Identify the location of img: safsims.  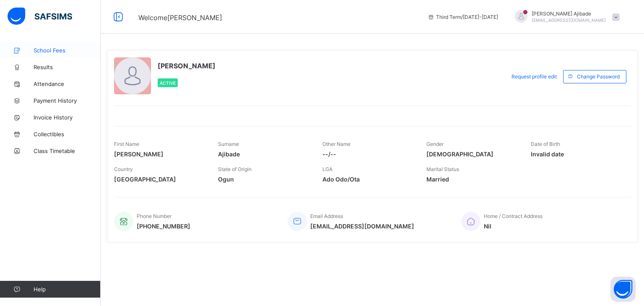
(40, 17).